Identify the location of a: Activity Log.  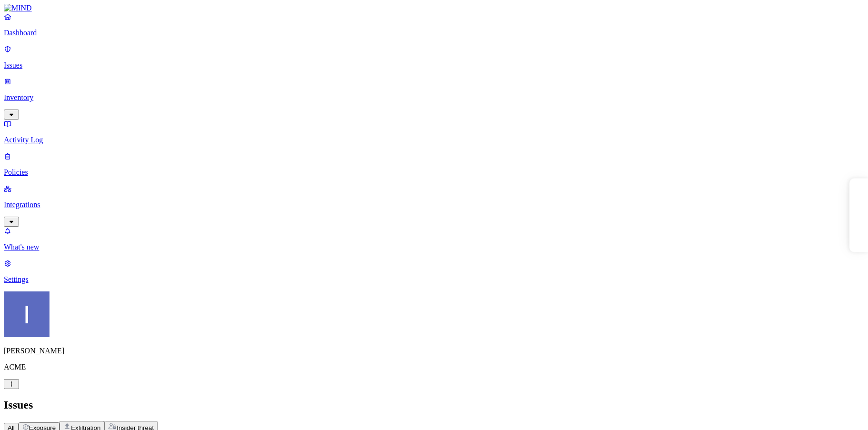
(434, 132).